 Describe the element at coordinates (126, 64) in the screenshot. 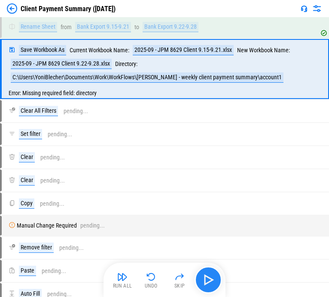

I see `div: Directory:` at that location.